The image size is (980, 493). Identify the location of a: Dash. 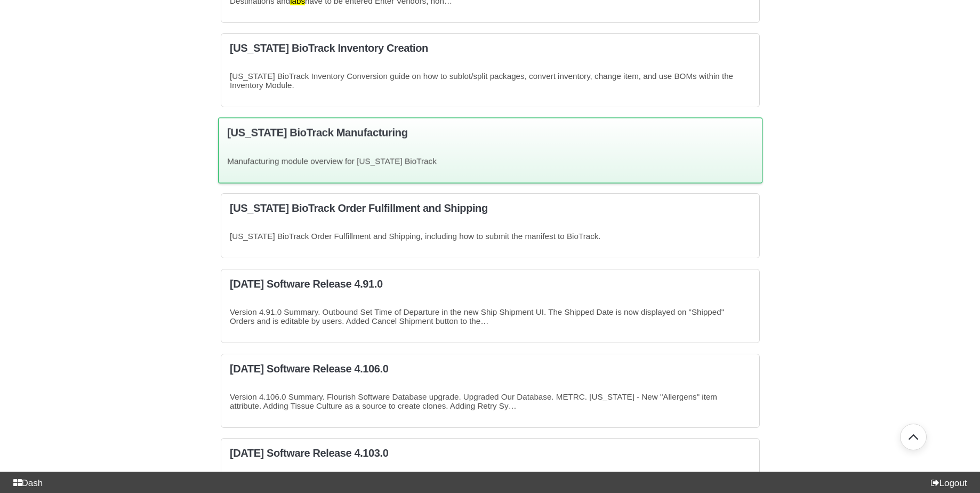
(25, 483).